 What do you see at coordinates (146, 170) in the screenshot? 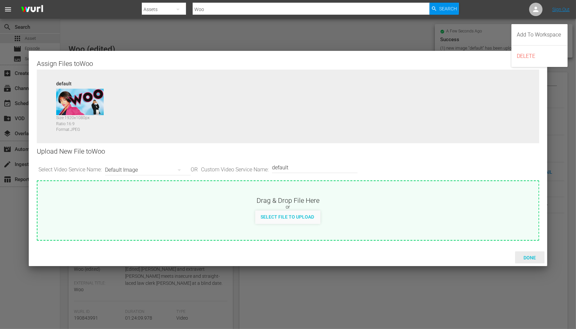
I see `div: Default Image` at bounding box center [146, 170].